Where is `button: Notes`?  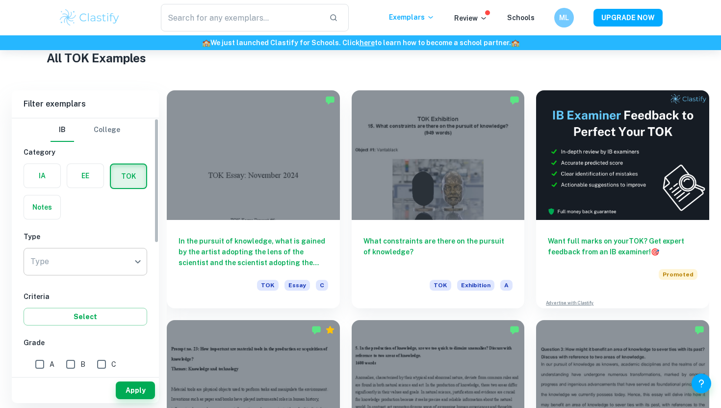
button: Notes is located at coordinates (42, 207).